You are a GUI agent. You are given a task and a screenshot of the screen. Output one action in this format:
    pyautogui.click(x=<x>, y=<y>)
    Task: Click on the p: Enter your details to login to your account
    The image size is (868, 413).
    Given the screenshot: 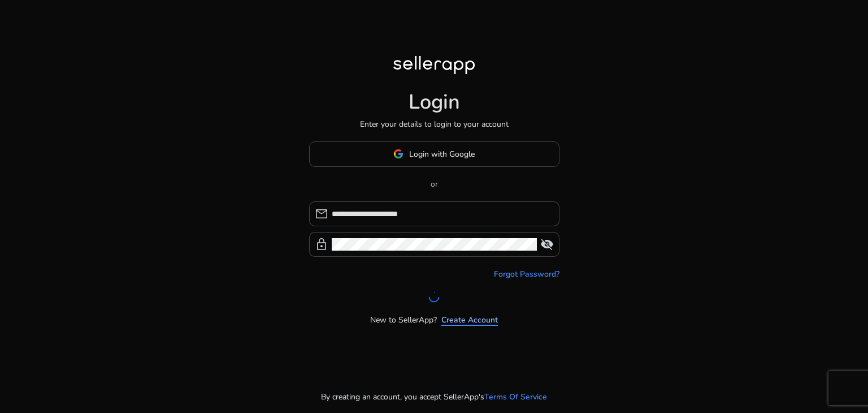 What is the action you would take?
    pyautogui.click(x=434, y=124)
    